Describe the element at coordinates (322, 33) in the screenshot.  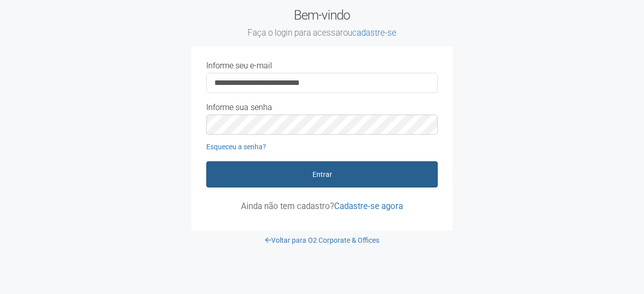
I see `small: Faça o login para acessar` at that location.